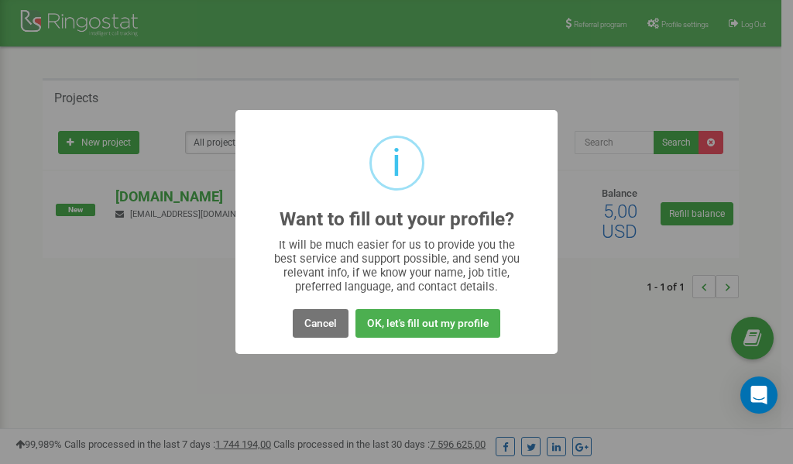 The width and height of the screenshot is (793, 464). What do you see at coordinates (397, 163) in the screenshot?
I see `div: i` at bounding box center [397, 163].